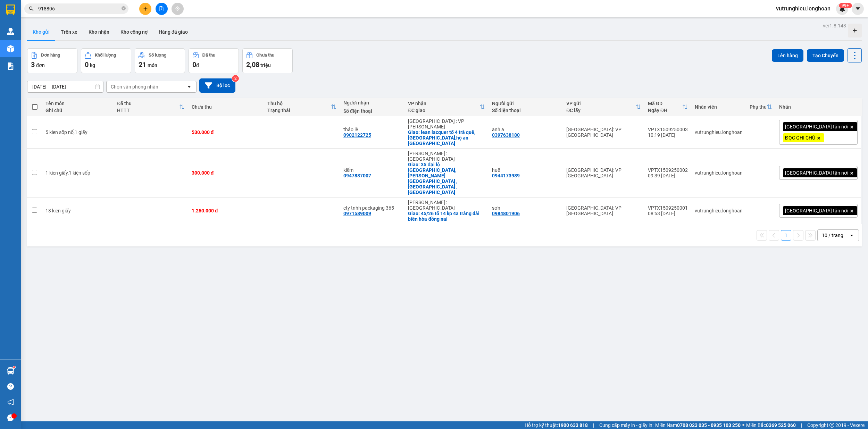 The image size is (868, 429). Describe the element at coordinates (834, 26) in the screenshot. I see `div: ver 1.8.143` at that location.